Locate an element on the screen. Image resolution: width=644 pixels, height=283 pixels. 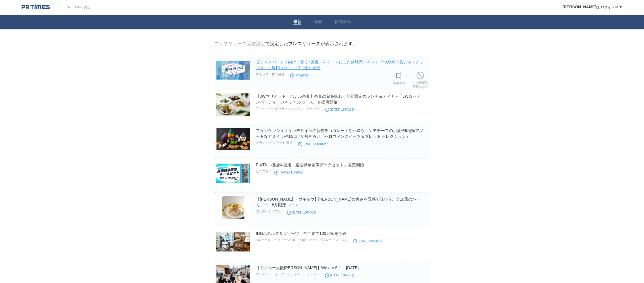
a: IHGホテルズ＆リゾーツ、全世界で100万室を突破 is located at coordinates (301, 233).